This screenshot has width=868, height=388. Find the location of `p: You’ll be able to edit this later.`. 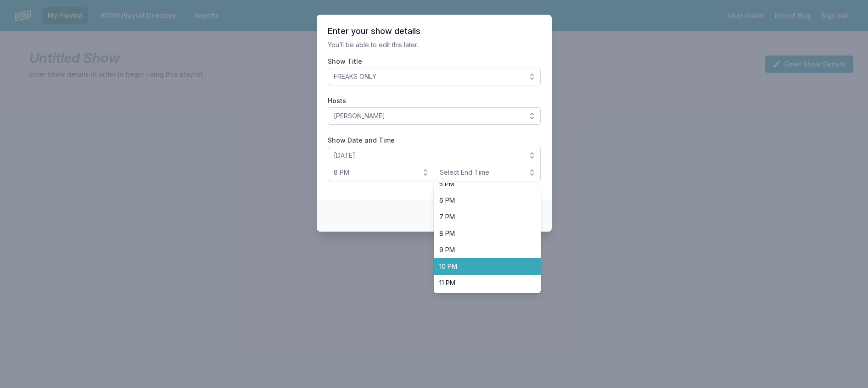

p: You’ll be able to edit this later. is located at coordinates (435, 45).